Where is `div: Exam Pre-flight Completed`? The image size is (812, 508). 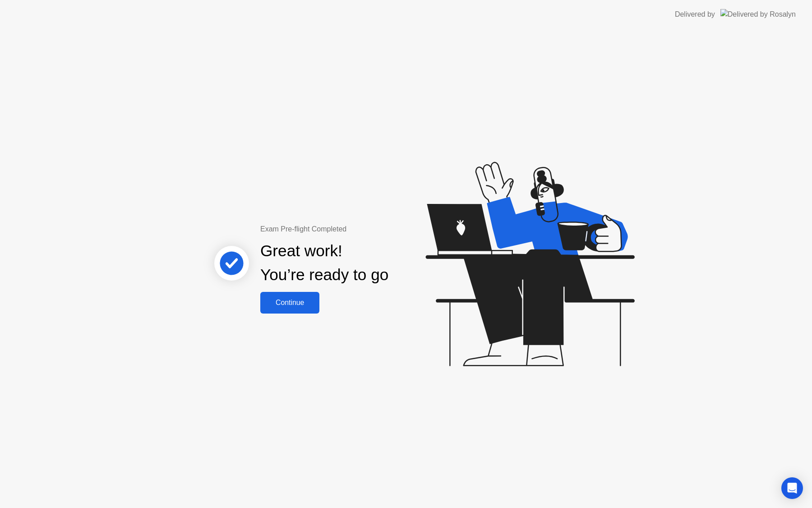 div: Exam Pre-flight Completed is located at coordinates (353, 229).